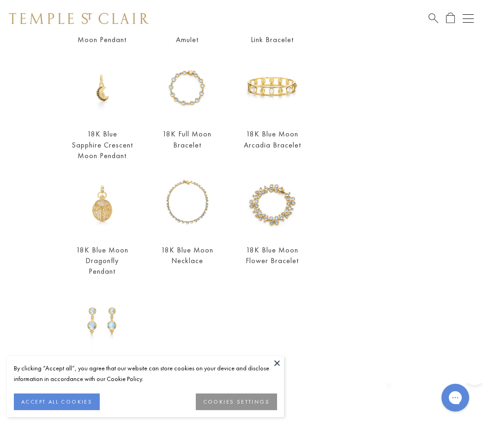 Image resolution: width=483 pixels, height=424 pixels. I want to click on img: Temple St. Clair, so click(79, 18).